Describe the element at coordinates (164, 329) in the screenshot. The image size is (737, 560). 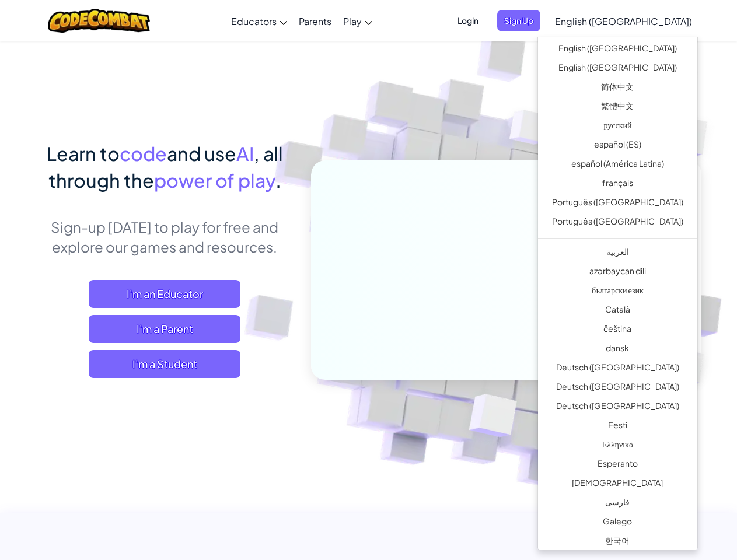
I see `span: I'm a Parent` at that location.